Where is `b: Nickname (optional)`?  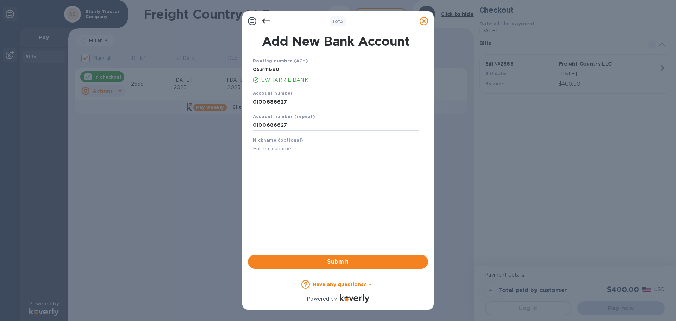
b: Nickname (optional) is located at coordinates (278, 140).